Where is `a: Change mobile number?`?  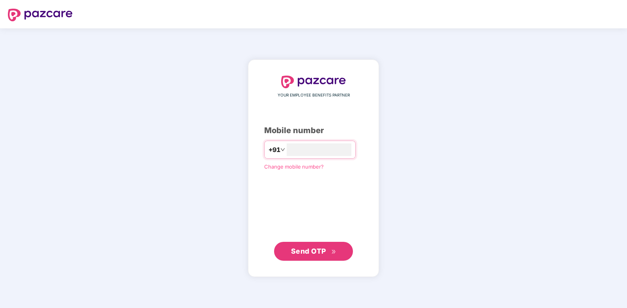
a: Change mobile number? is located at coordinates (294, 167).